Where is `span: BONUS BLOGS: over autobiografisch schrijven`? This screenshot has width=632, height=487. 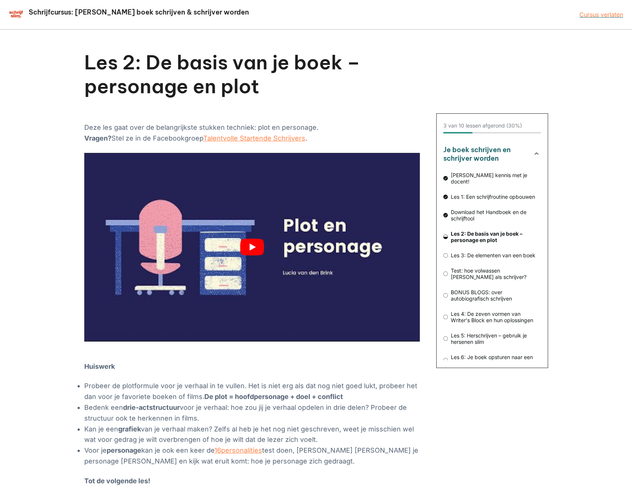 span: BONUS BLOGS: over autobiografisch schrijven is located at coordinates (495, 295).